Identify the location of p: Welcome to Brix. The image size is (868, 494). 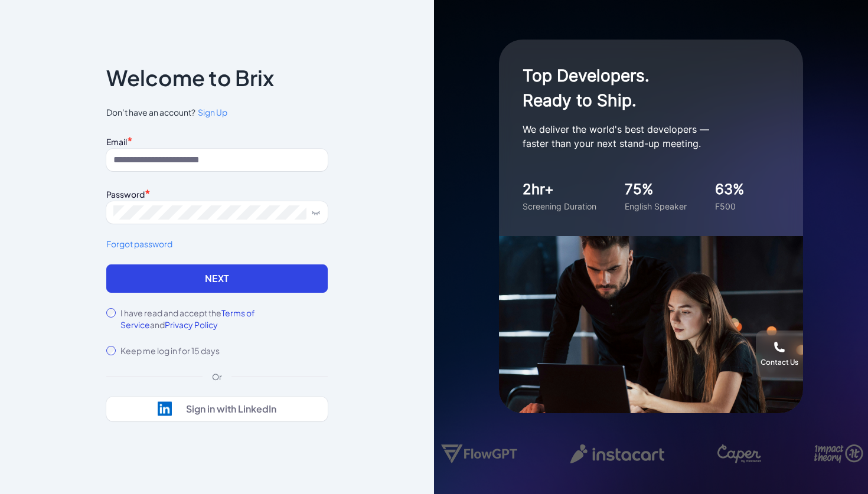
(190, 78).